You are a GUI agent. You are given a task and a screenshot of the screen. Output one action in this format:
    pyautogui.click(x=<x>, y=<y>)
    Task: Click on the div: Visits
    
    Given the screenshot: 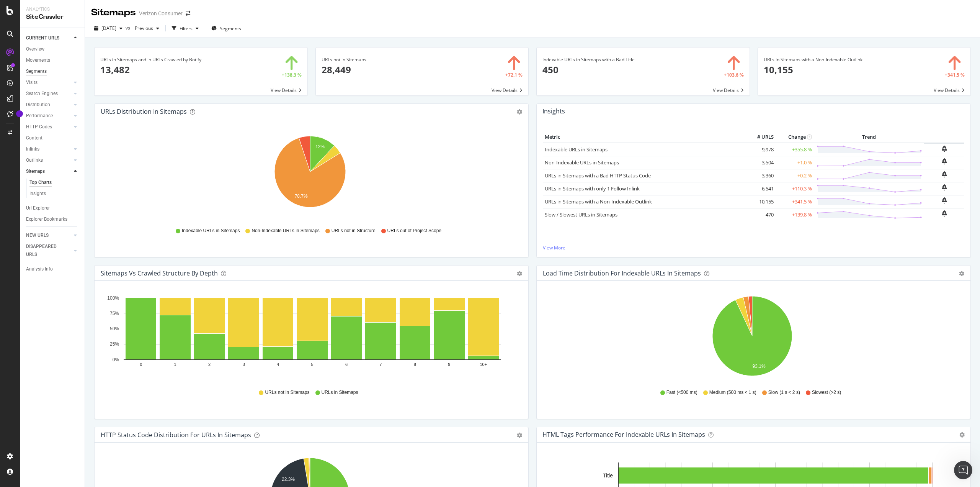 What is the action you would take?
    pyautogui.click(x=31, y=82)
    